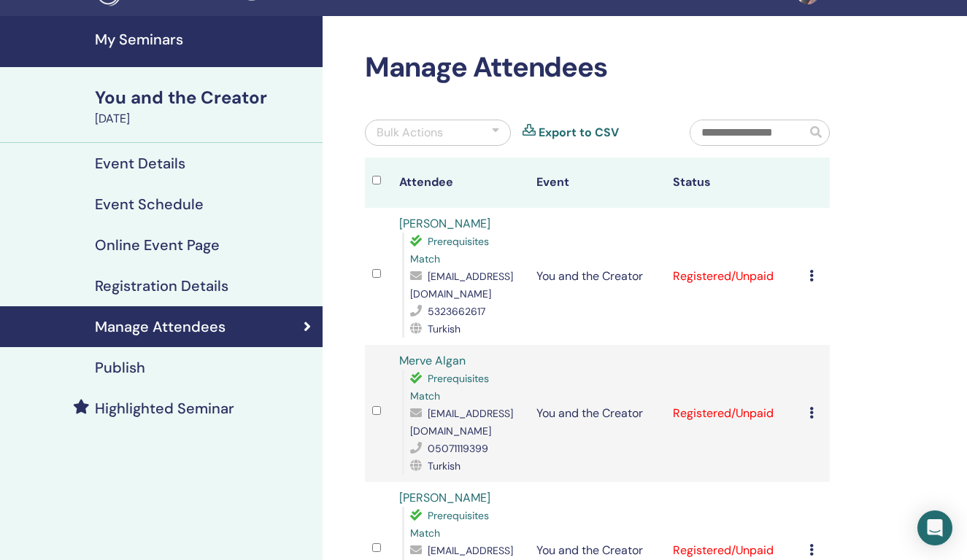 The height and width of the screenshot is (560, 967). I want to click on h4: Highlighted Seminar, so click(164, 408).